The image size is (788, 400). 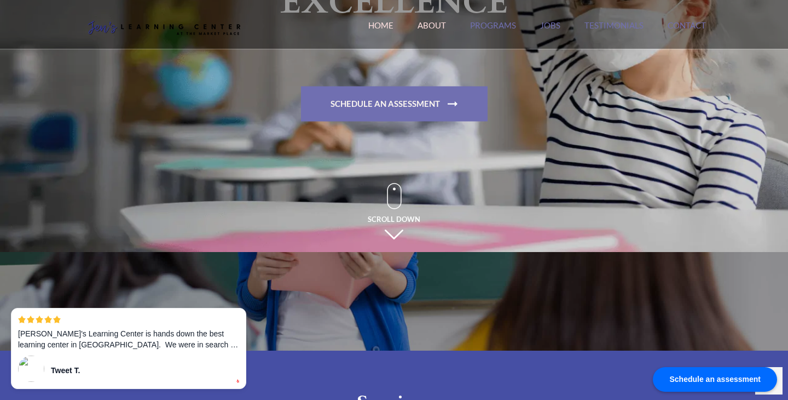 I want to click on a: Jobs, so click(x=550, y=32).